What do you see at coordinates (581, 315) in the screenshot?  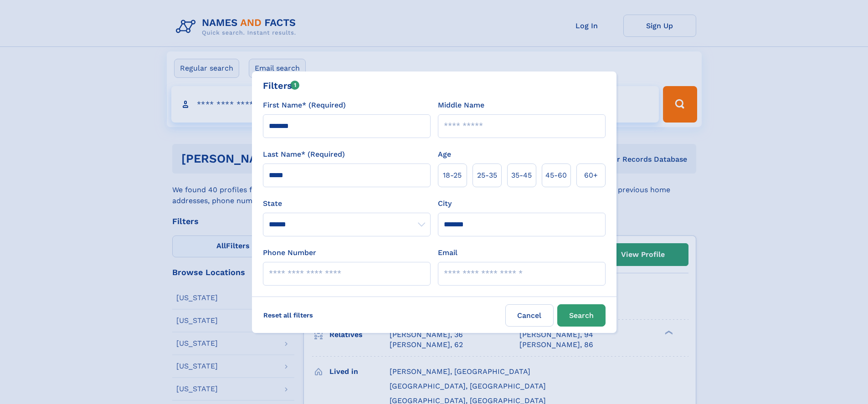 I see `button: Search` at bounding box center [581, 315].